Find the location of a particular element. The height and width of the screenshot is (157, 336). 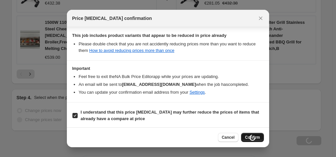

a: How to avoid reducing prices more than once is located at coordinates (132, 50).